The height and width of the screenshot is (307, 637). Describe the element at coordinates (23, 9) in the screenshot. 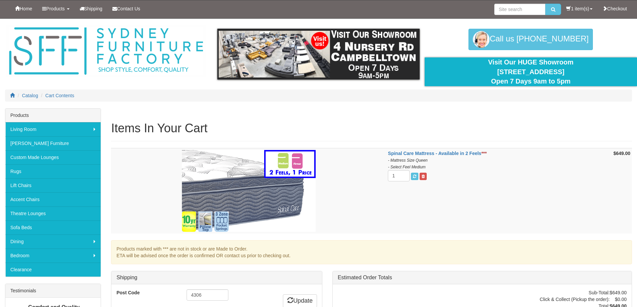

I see `a: Home` at that location.